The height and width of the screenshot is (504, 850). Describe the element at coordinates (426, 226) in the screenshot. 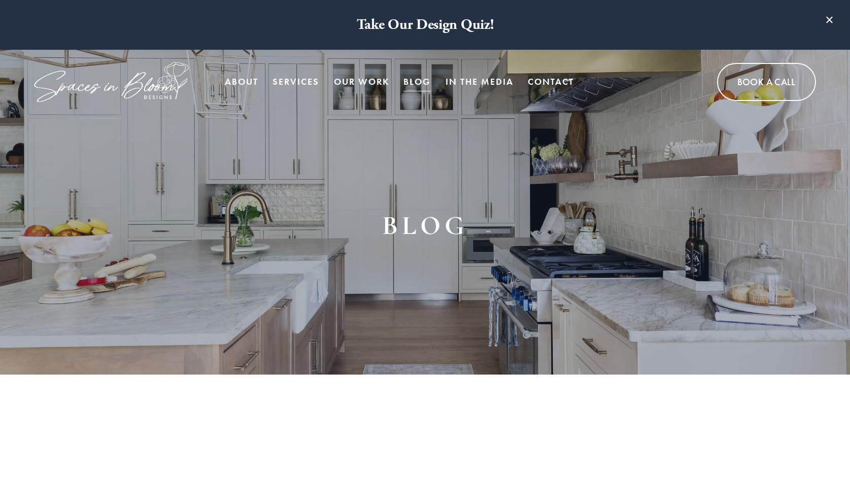

I see `h1: BLOG` at that location.